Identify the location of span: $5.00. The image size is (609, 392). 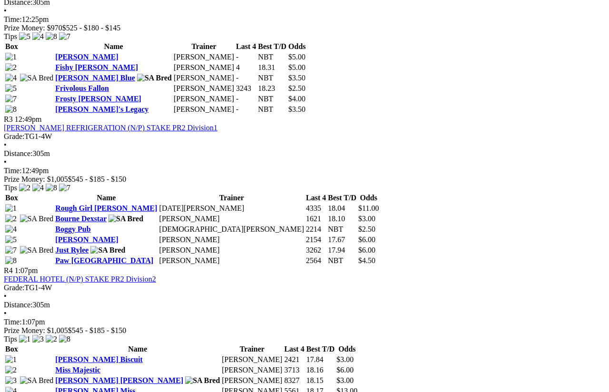
(297, 57).